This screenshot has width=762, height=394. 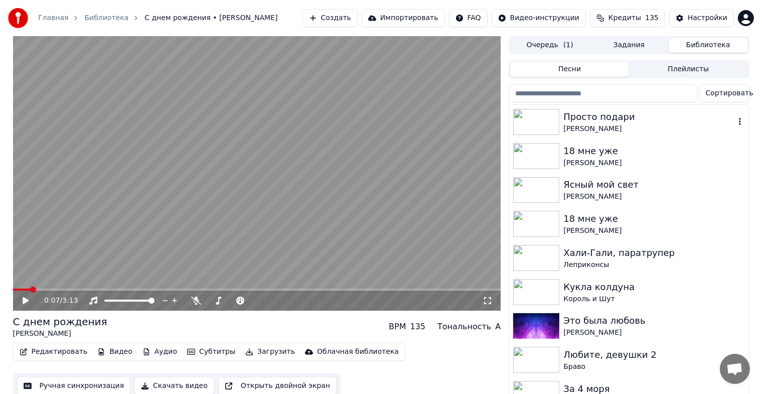 I want to click on span: 0:07, so click(x=52, y=300).